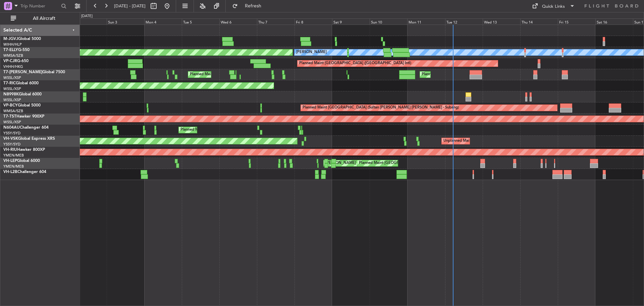 The image size is (644, 306). Describe the element at coordinates (426, 22) in the screenshot. I see `div: Mon 11` at that location.